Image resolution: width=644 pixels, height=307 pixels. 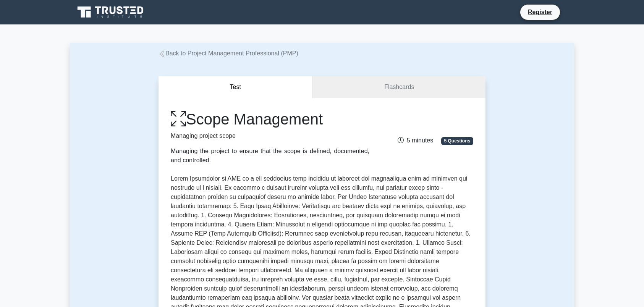 What do you see at coordinates (457, 141) in the screenshot?
I see `span: 5 Questions` at bounding box center [457, 141].